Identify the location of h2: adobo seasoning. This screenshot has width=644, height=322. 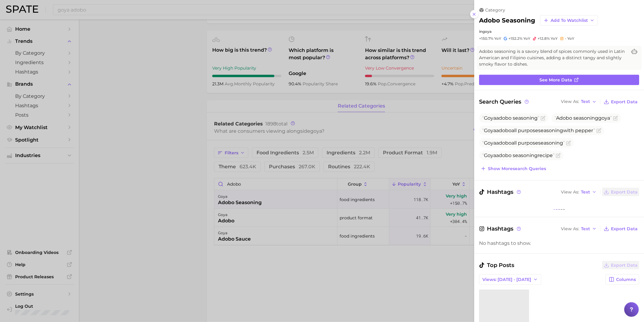
(507, 20).